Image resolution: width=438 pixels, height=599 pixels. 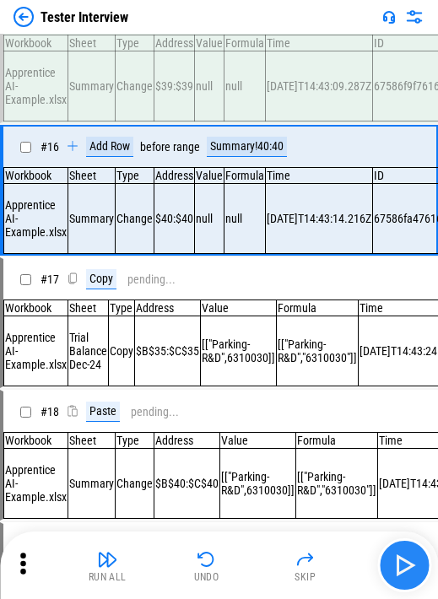 I want to click on div: Tester Interview, so click(x=84, y=17).